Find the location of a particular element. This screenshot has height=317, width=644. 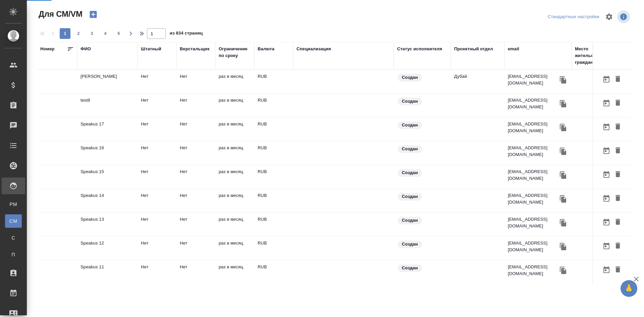

button: Создать is located at coordinates (93, 15).